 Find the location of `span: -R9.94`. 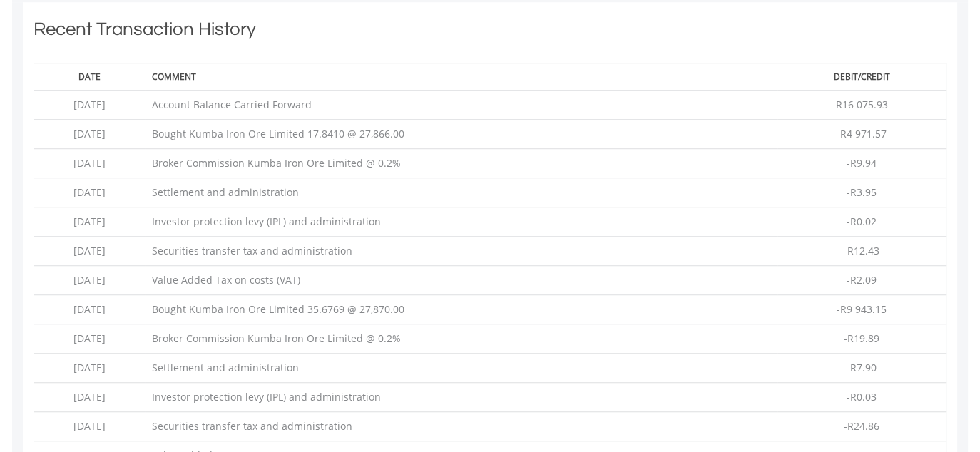

span: -R9.94 is located at coordinates (861, 163).